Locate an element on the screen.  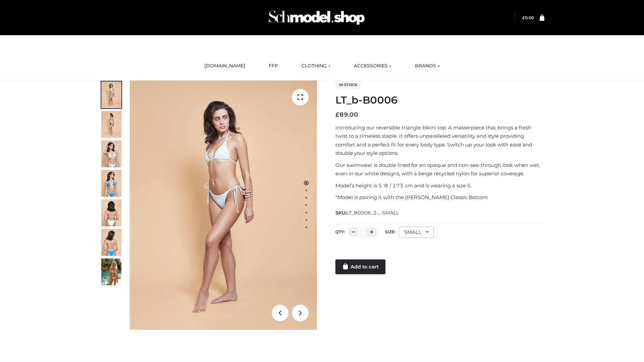
img: ArielClassicBikiniTop_CloudNine_AzureSky_OW114ECO_4-scaled.jpg is located at coordinates (111, 183).